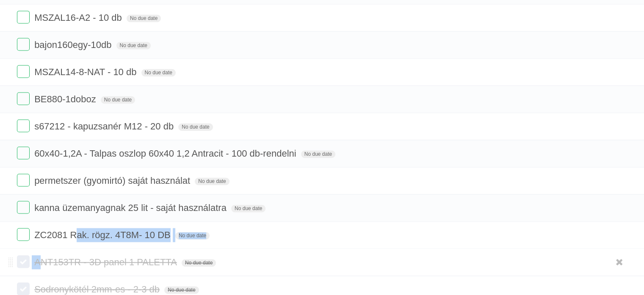 Image resolution: width=644 pixels, height=295 pixels. What do you see at coordinates (98, 289) in the screenshot?
I see `span: Sodronykötél 2mm-es - 2-3 db` at bounding box center [98, 289].